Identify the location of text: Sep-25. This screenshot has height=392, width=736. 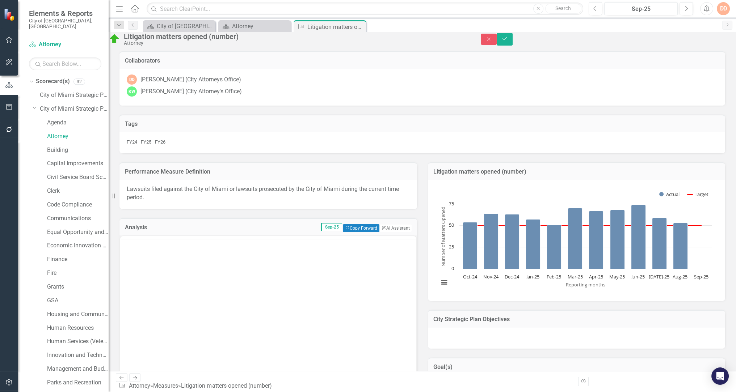
(701, 277).